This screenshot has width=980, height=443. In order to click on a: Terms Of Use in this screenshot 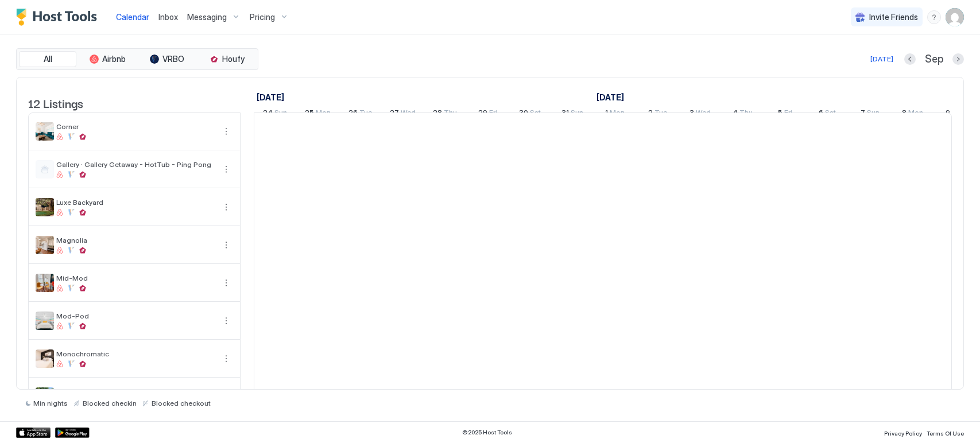, I will do `click(945, 432)`.